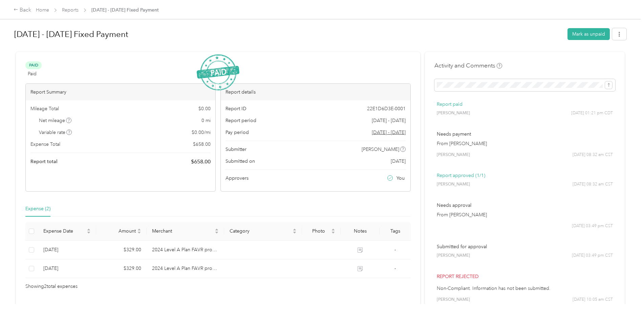 The image size is (644, 316). What do you see at coordinates (67, 231) in the screenshot?
I see `th: Expense Date` at bounding box center [67, 231].